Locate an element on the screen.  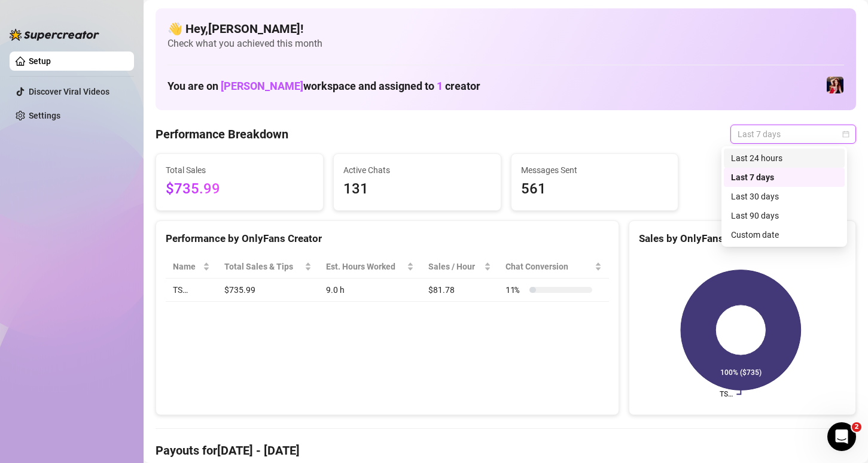
div: Last 30 days is located at coordinates (784, 197).